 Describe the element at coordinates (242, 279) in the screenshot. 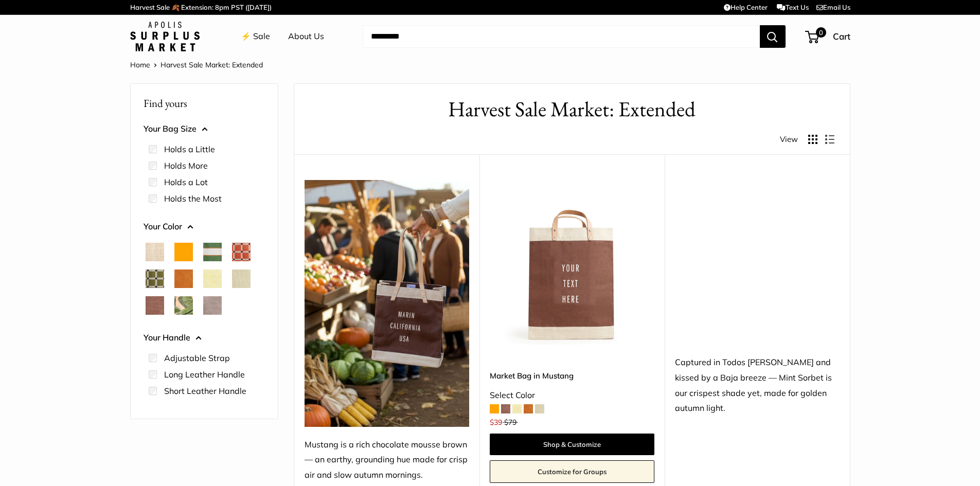

I see `button: Mint Sorbet` at that location.